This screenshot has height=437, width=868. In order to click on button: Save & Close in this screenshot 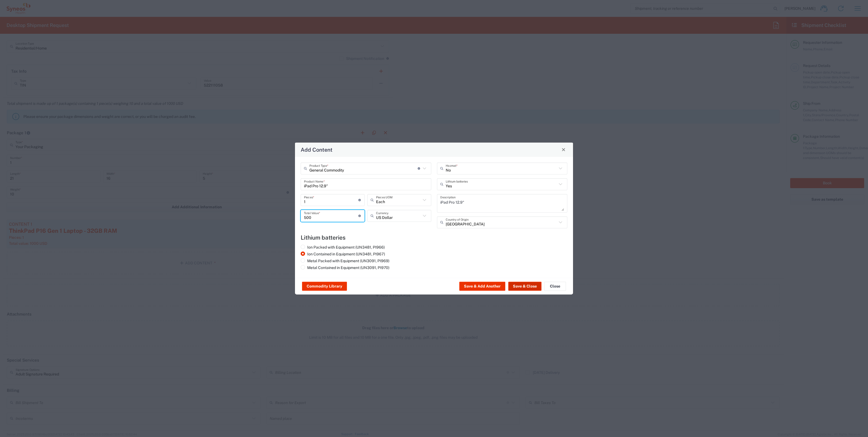, I will do `click(525, 286)`.